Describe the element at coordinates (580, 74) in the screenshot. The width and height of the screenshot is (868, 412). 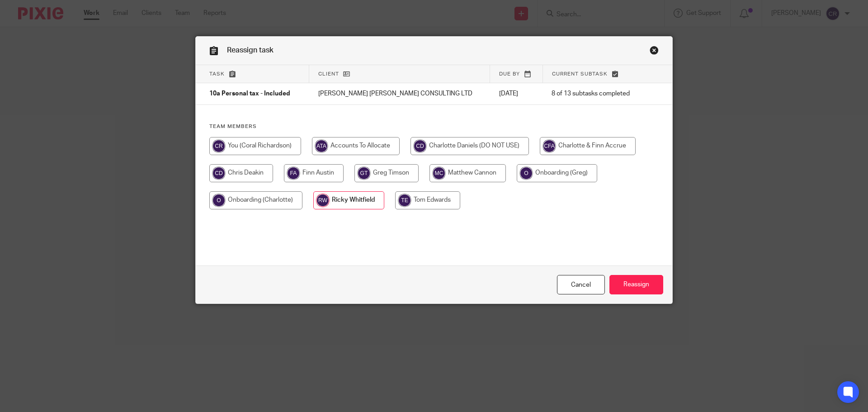
I see `span: Current subtask` at that location.